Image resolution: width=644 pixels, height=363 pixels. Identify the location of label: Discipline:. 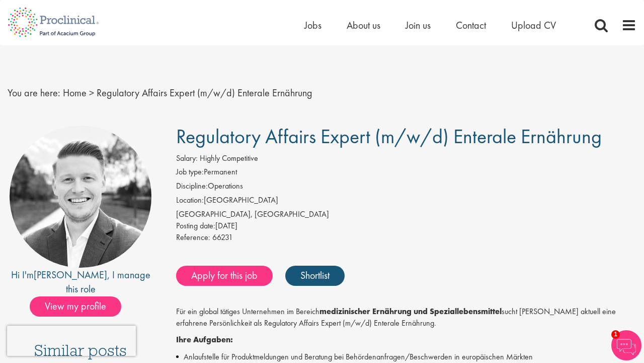
(192, 186).